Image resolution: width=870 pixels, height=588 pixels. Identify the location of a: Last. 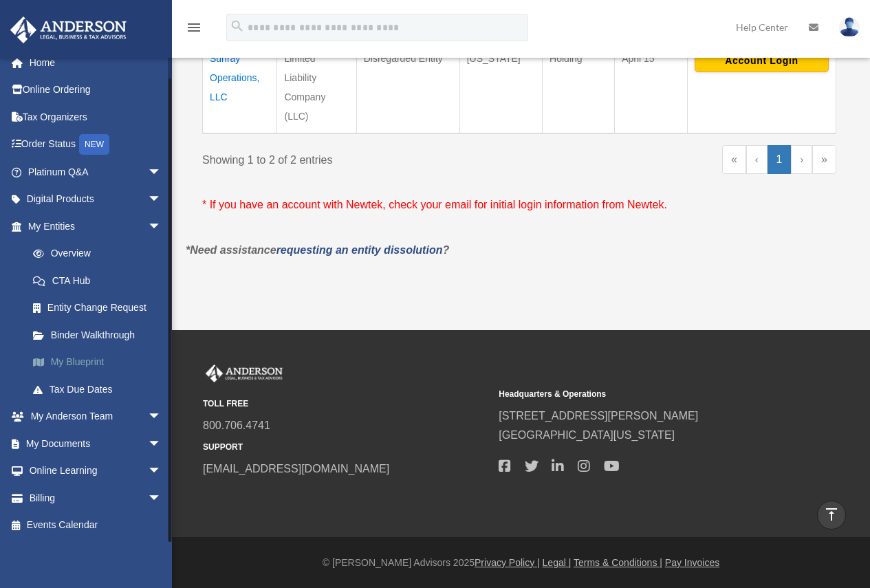
(824, 159).